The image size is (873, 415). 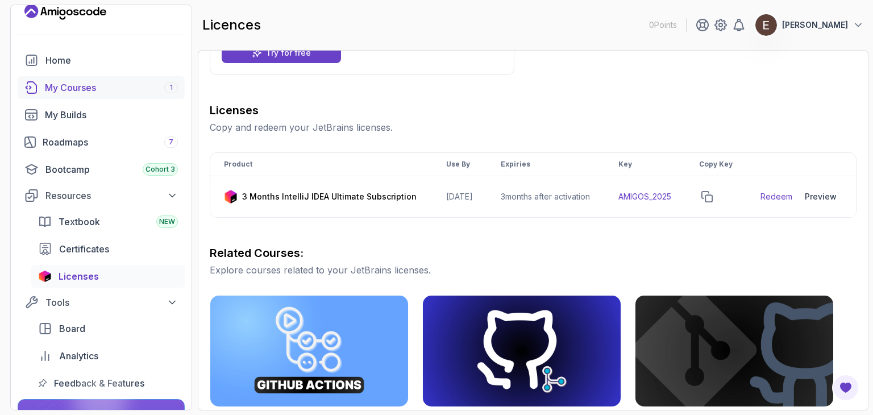 I want to click on span: NEW, so click(x=167, y=222).